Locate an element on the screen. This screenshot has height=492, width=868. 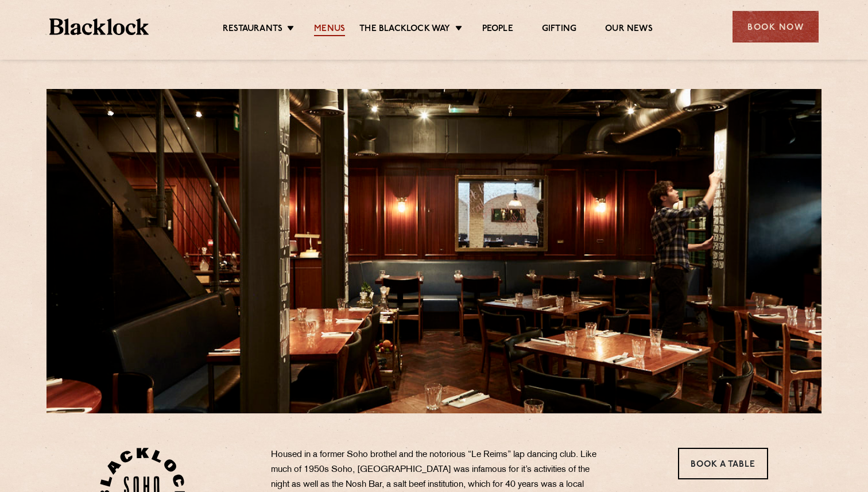
a: Restaurants is located at coordinates (252, 30).